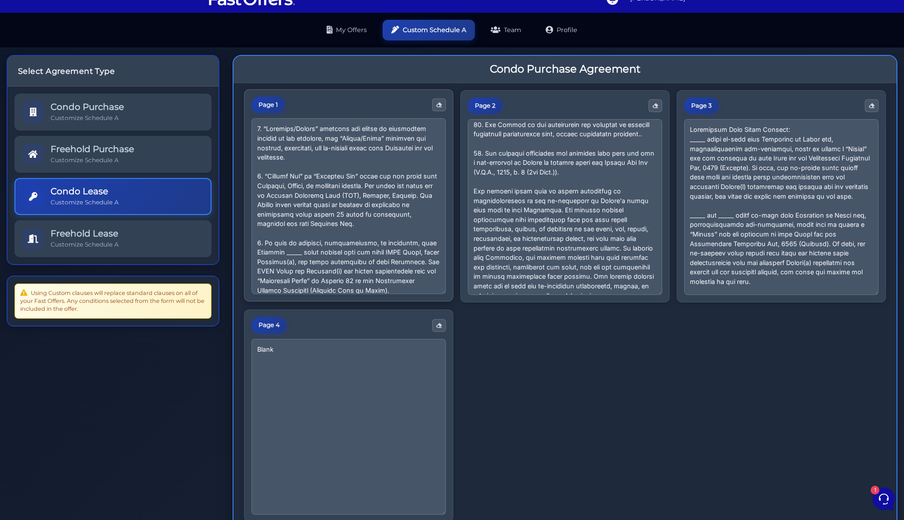 The height and width of the screenshot is (520, 904). Describe the element at coordinates (113, 197) in the screenshot. I see `a: Condo Lease Customize Schedule A` at that location.